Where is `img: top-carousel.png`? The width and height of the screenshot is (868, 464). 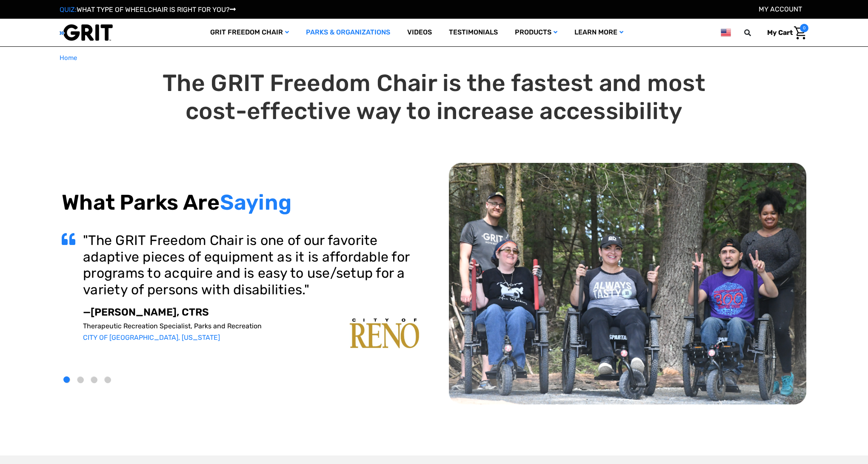 img: top-carousel.png is located at coordinates (628, 284).